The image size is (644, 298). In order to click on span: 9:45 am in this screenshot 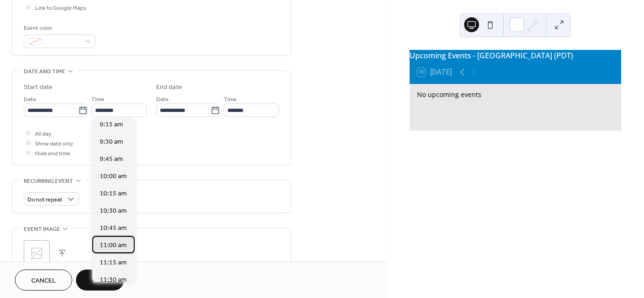, I will do `click(111, 159)`.